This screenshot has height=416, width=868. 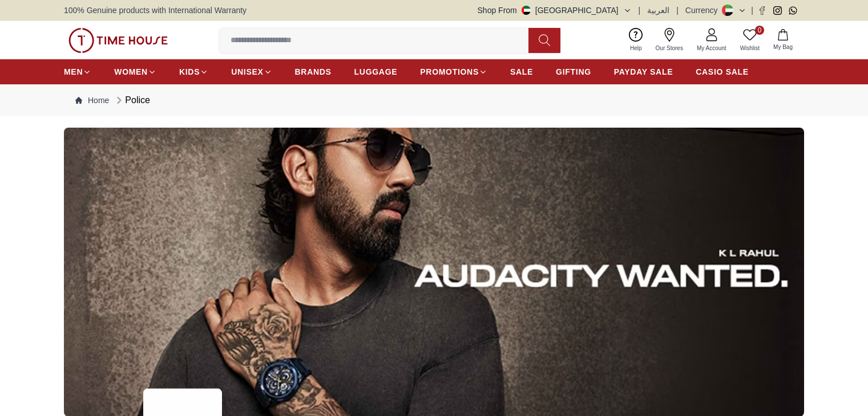 What do you see at coordinates (135, 72) in the screenshot?
I see `a: WOMEN` at bounding box center [135, 72].